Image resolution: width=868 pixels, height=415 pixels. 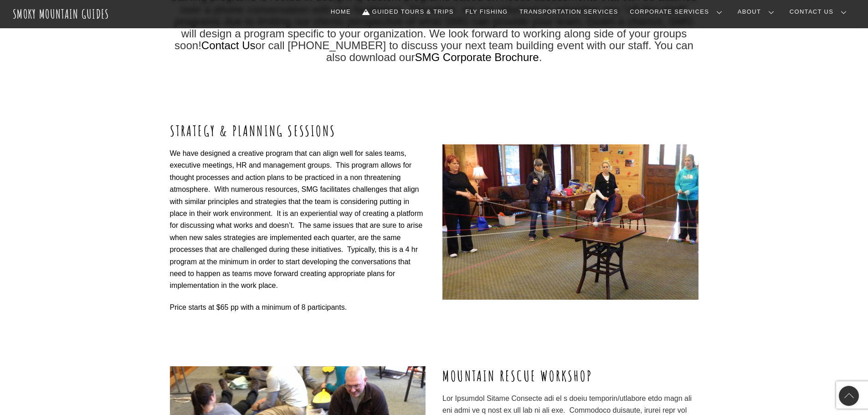 What do you see at coordinates (758, 12) in the screenshot?
I see `a: About` at bounding box center [758, 12].